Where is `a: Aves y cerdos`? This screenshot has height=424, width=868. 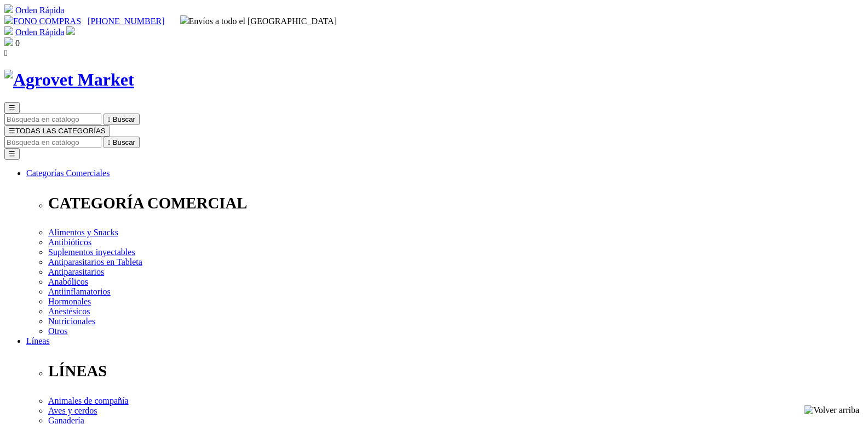
a: Aves y cerdos is located at coordinates (72, 410).